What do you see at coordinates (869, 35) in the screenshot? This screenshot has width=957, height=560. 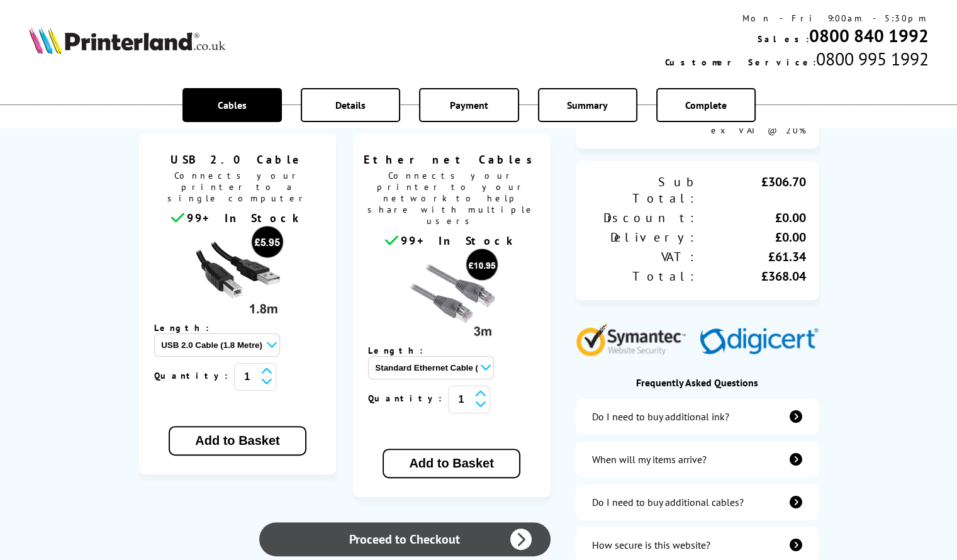 I see `a: 0800 840 1992` at bounding box center [869, 35].